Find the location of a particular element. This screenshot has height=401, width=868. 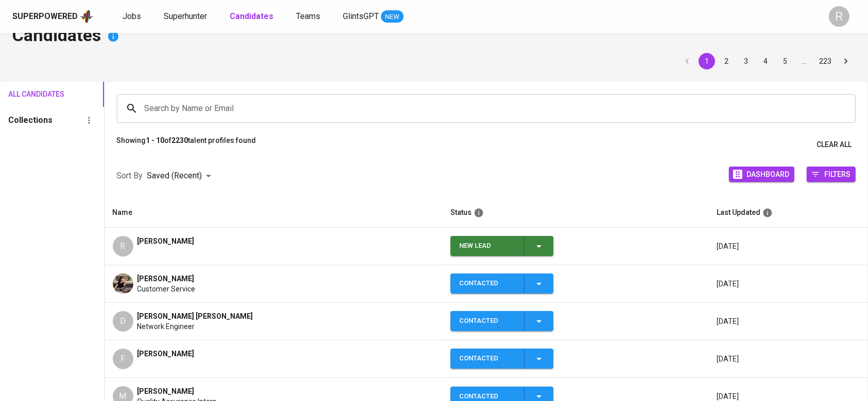

img: 75e631cc-6f78-49ad-9f71-1c1af9496d62.jpg is located at coordinates (123, 284).